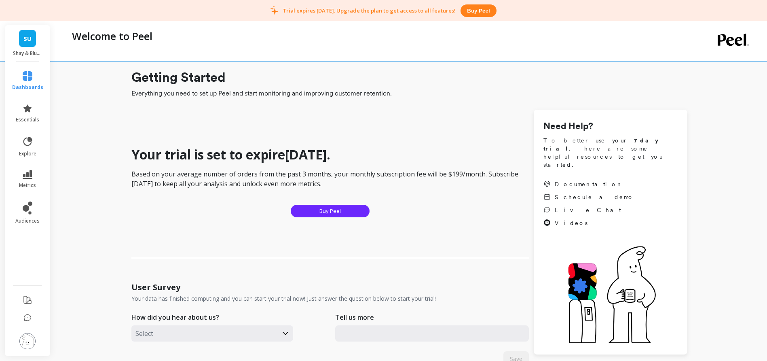  What do you see at coordinates (478, 11) in the screenshot?
I see `button: Buy peel` at bounding box center [478, 11].